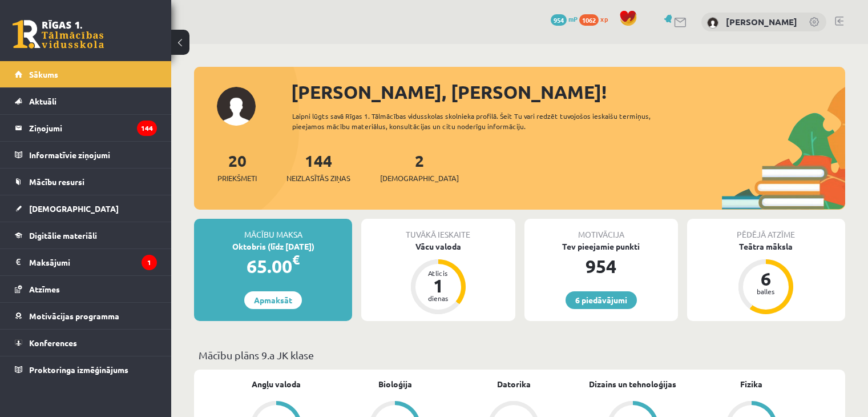  What do you see at coordinates (86, 316) in the screenshot?
I see `a: Motivācijas programma` at bounding box center [86, 316].